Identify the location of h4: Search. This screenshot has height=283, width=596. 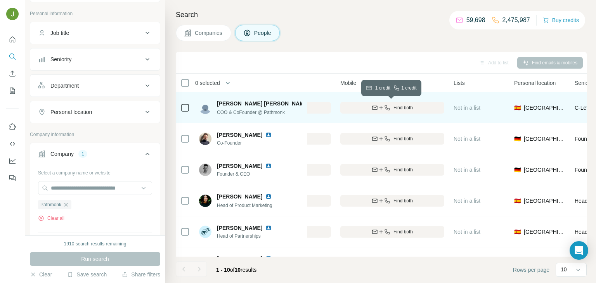
(381, 15).